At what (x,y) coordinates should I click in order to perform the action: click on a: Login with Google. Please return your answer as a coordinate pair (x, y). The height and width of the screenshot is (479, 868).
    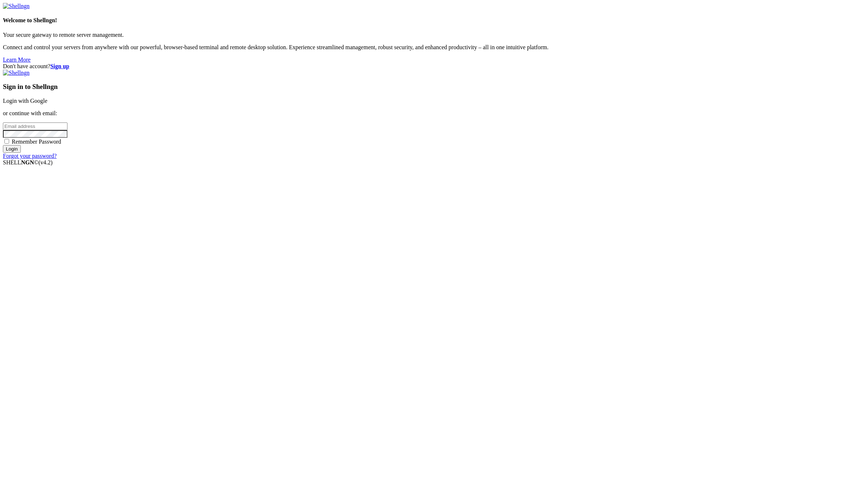
    Looking at the image, I should click on (25, 100).